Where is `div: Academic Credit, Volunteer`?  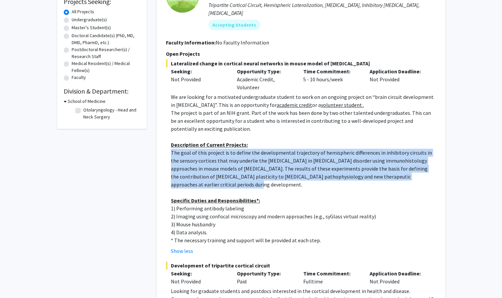 div: Academic Credit, Volunteer is located at coordinates (265, 79).